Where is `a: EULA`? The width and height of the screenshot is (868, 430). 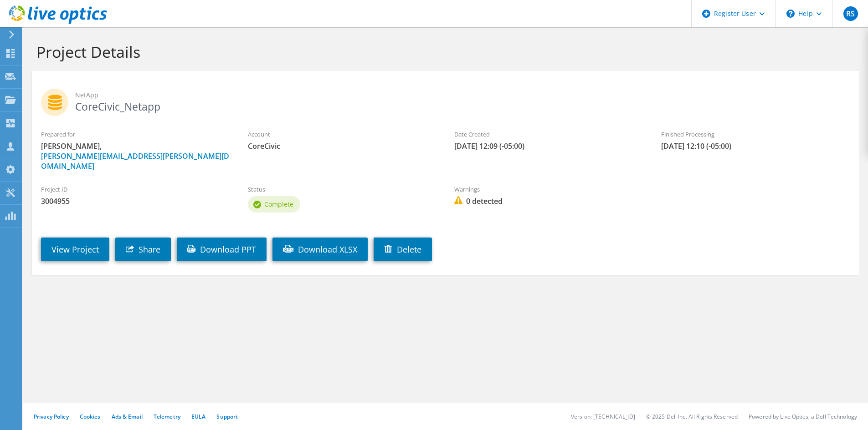
a: EULA is located at coordinates (198, 416).